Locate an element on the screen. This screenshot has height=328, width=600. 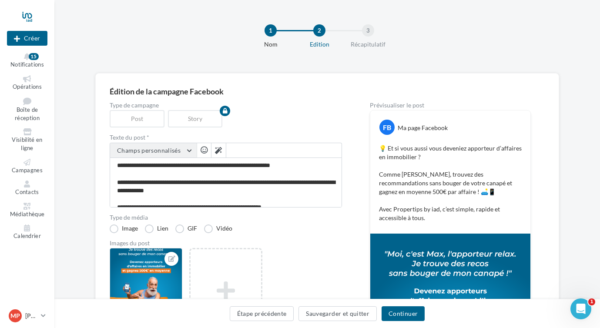
label: Type de média is located at coordinates (226, 218).